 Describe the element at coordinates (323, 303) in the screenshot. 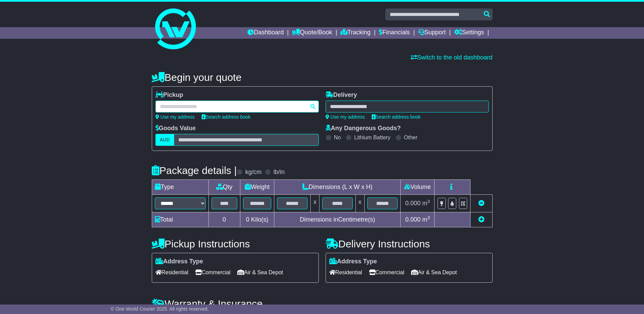

I see `h4: Warranty & Insurance` at that location.